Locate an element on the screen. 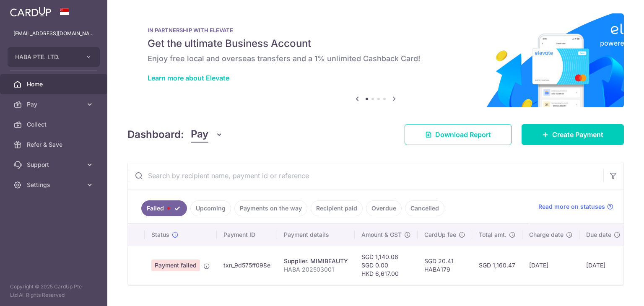 This screenshot has width=644, height=306. button: HABA PTE. LTD. is located at coordinates (54, 57).